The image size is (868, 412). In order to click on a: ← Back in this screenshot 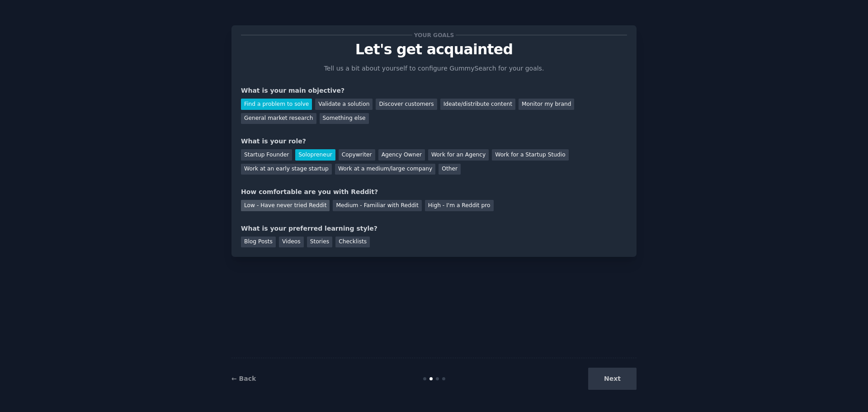, I will do `click(243, 379)`.